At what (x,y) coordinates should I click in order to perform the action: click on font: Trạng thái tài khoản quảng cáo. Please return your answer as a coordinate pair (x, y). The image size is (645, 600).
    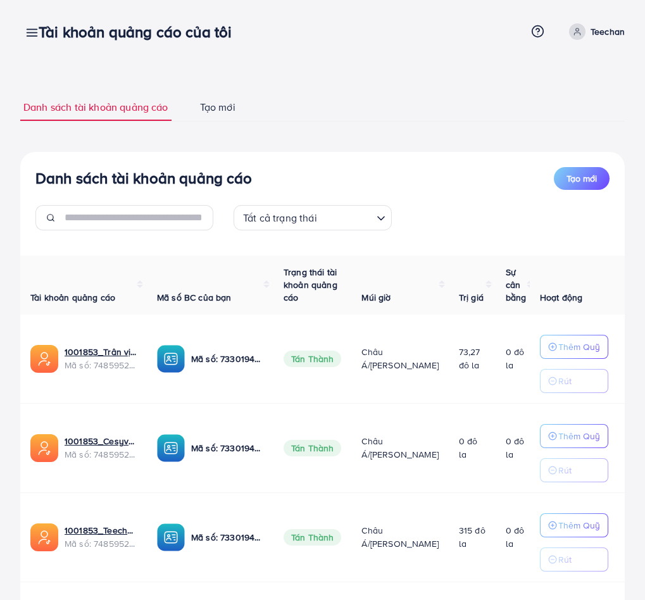
    Looking at the image, I should click on (310, 285).